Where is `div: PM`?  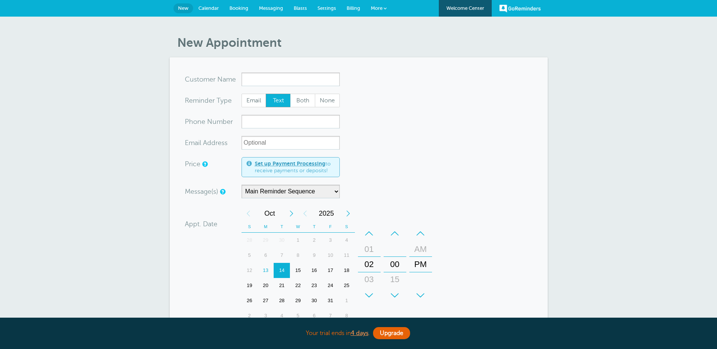 div: PM is located at coordinates (421, 265).